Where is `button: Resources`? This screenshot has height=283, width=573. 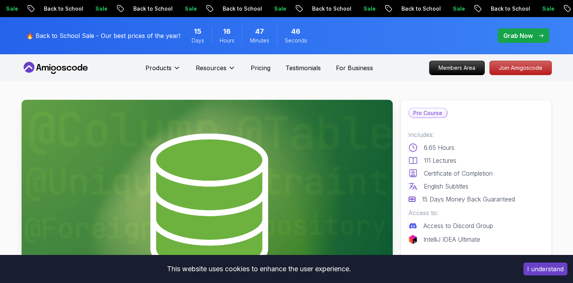
button: Resources is located at coordinates (216, 71).